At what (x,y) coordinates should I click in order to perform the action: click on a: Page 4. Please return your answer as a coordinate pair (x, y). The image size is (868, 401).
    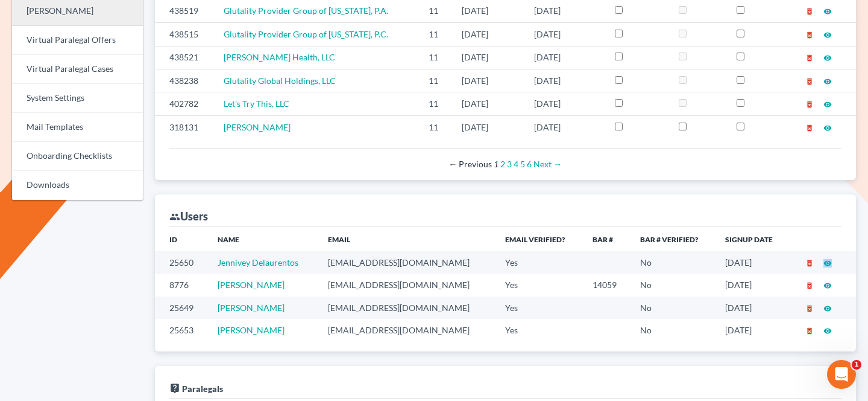
    Looking at the image, I should click on (516, 164).